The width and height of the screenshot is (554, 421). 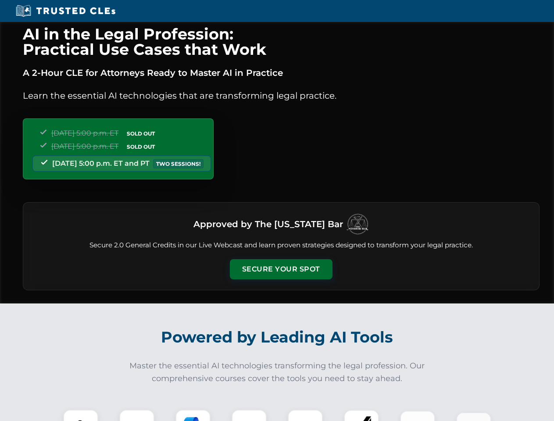 I want to click on button: Secure Your Spot, so click(x=281, y=269).